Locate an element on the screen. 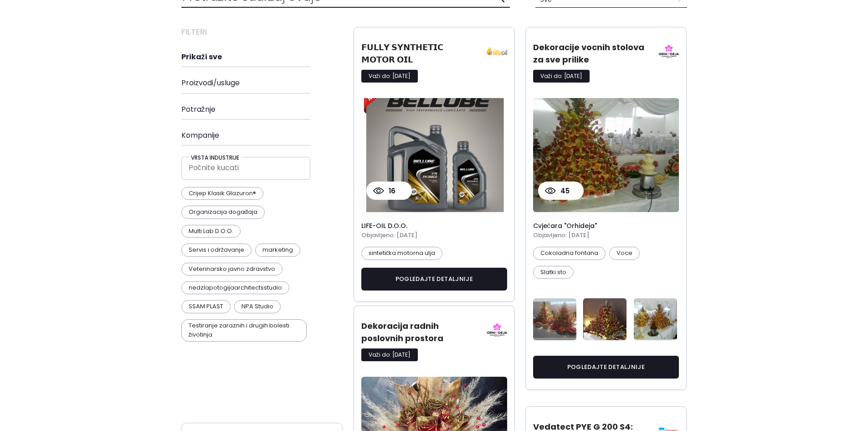 Image resolution: width=868 pixels, height=431 pixels. p: 16 is located at coordinates (390, 191).